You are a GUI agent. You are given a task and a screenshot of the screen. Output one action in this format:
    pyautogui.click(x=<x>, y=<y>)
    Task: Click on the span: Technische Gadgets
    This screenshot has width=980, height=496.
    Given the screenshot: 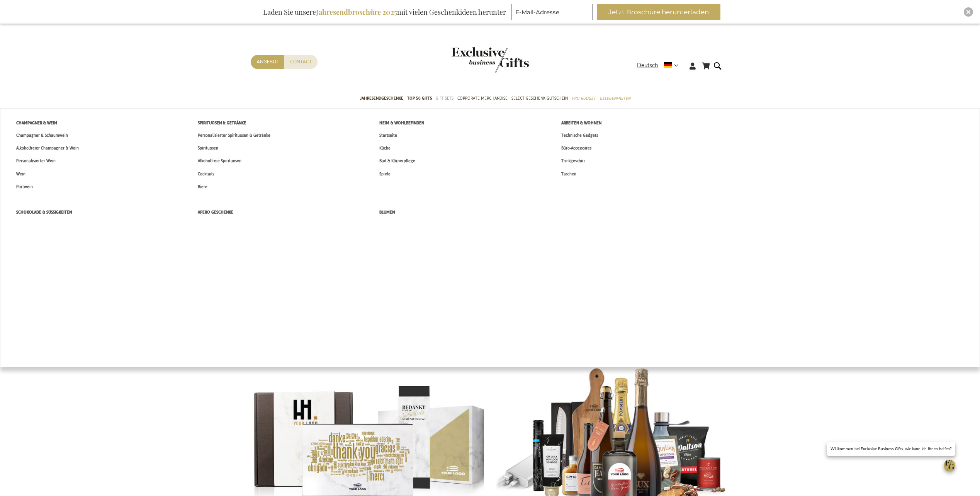 What is the action you would take?
    pyautogui.click(x=580, y=136)
    